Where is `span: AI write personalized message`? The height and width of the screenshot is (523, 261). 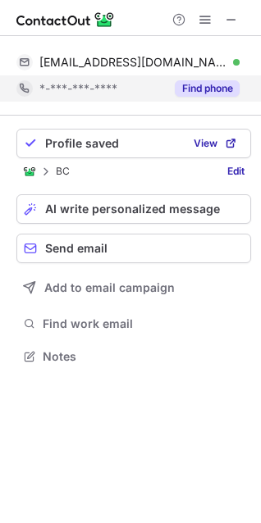
span: AI write personalized message is located at coordinates (132, 209).